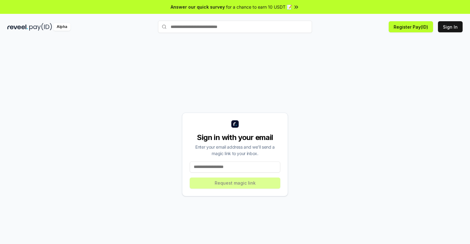  What do you see at coordinates (259, 7) in the screenshot?
I see `span: for a chance to earn 10 USDT 📝` at bounding box center [259, 7].